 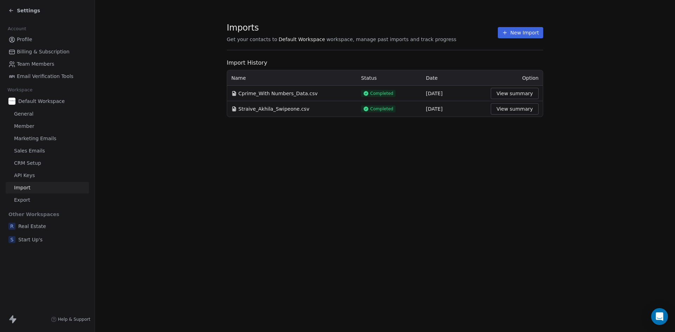 I want to click on a: API Keys, so click(x=47, y=175).